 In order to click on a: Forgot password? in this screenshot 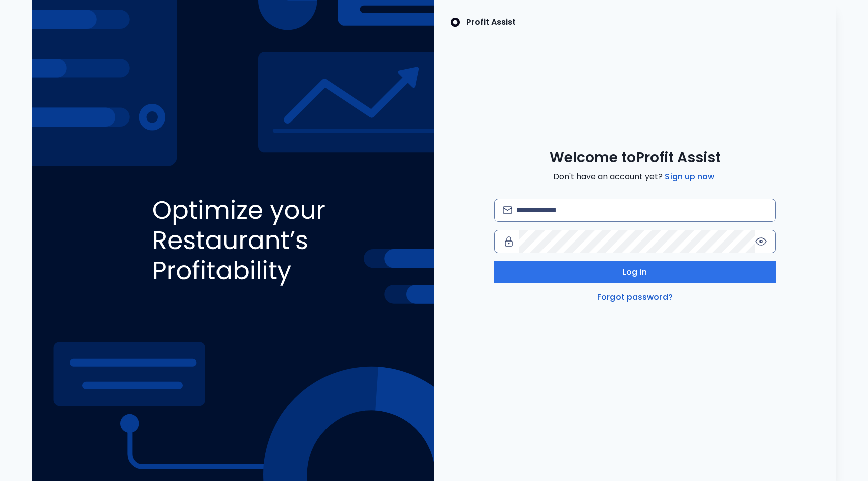, I will do `click(635, 297)`.